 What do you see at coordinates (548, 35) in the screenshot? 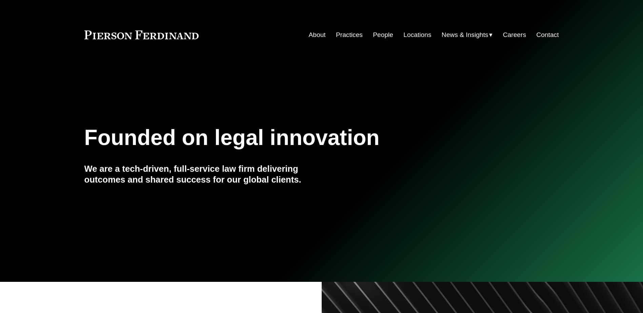
I see `a: Contact` at bounding box center [548, 35].